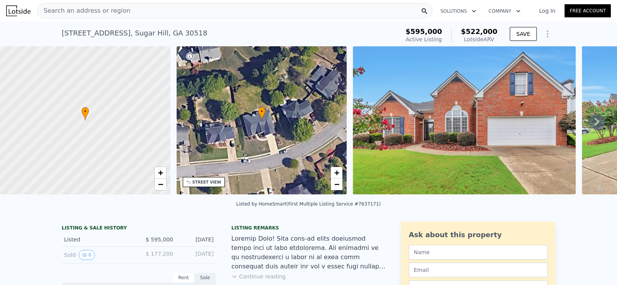 This screenshot has height=285, width=617. What do you see at coordinates (98, 255) in the screenshot?
I see `div: Sold` at bounding box center [98, 255].